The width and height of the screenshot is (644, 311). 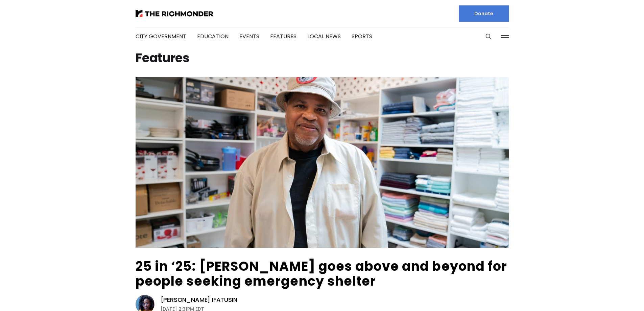 I want to click on img: The Richmonder, so click(x=175, y=14).